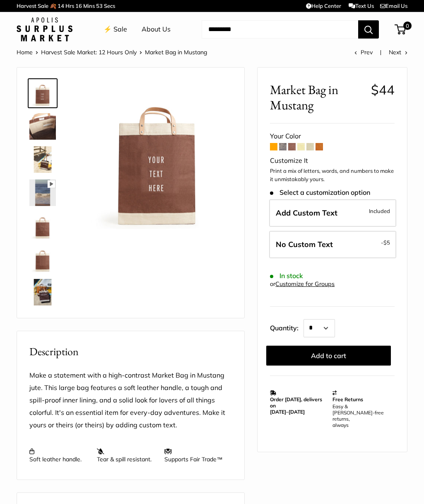 This screenshot has height=504, width=424. What do you see at coordinates (130, 400) in the screenshot?
I see `p: Make a statement with a high-contrast Market Bag in Mustang jute. This large bag features a soft ...` at bounding box center [130, 400].